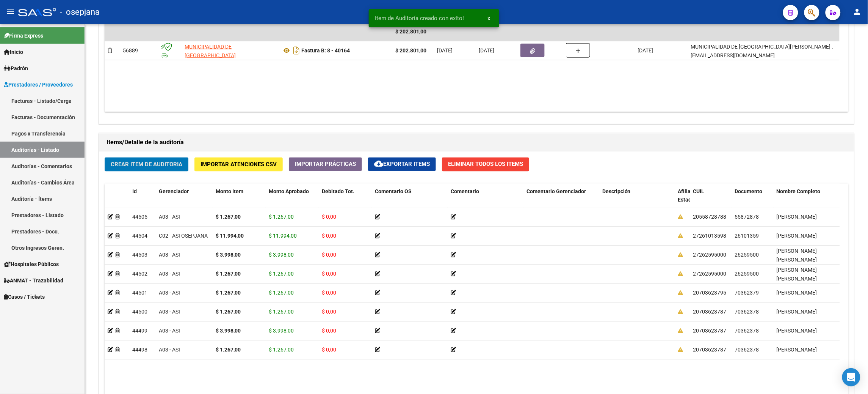 This screenshot has height=394, width=868. I want to click on span: 44504, so click(140, 236).